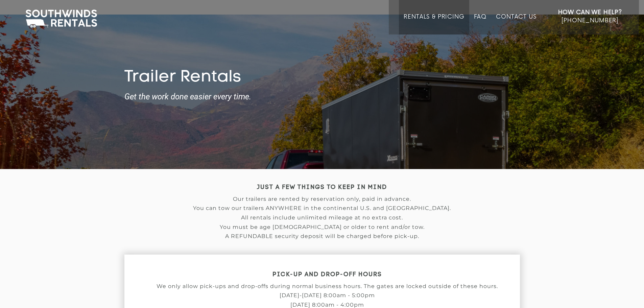 The height and width of the screenshot is (308, 644). I want to click on p: We only allow pick-ups and drop-offs during normal business hours. The gates are locked outside o..., so click(327, 287).